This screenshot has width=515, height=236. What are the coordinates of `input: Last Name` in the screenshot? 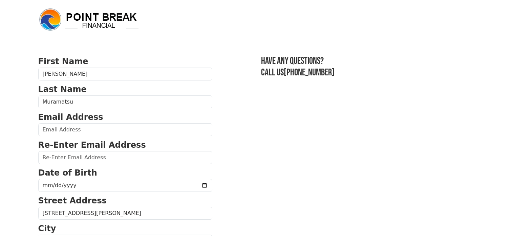 It's located at (125, 102).